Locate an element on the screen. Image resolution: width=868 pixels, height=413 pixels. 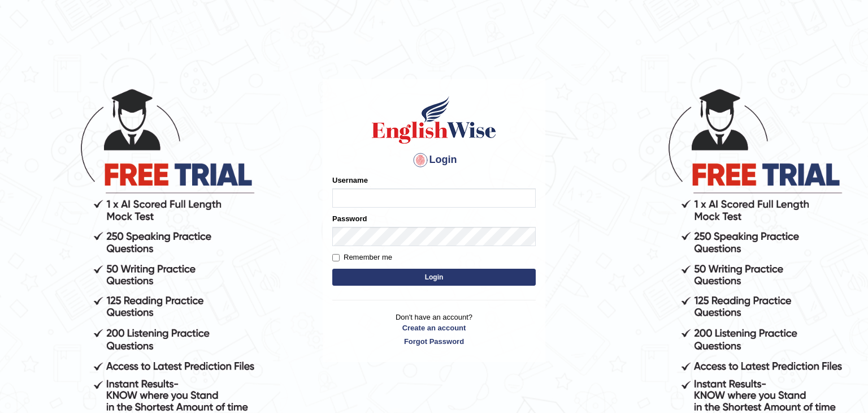
label: Username is located at coordinates (350, 180).